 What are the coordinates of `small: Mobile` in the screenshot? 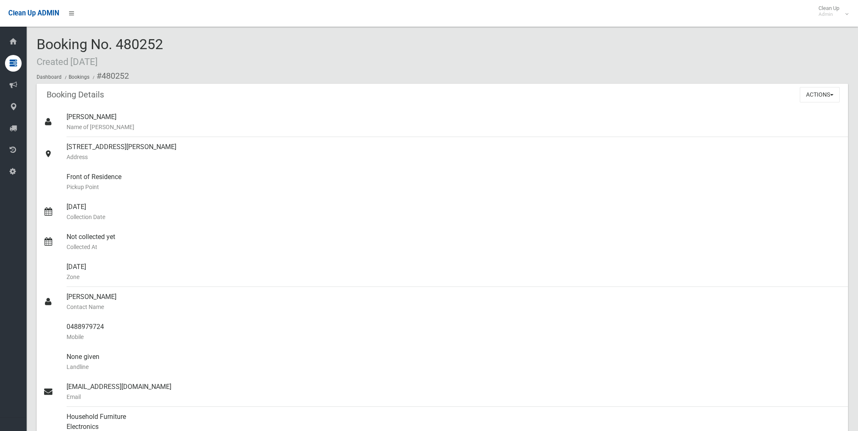 It's located at (454, 337).